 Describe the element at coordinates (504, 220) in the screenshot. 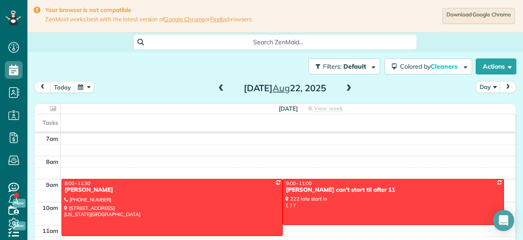

I see `div: Open Intercom Messenger` at that location.